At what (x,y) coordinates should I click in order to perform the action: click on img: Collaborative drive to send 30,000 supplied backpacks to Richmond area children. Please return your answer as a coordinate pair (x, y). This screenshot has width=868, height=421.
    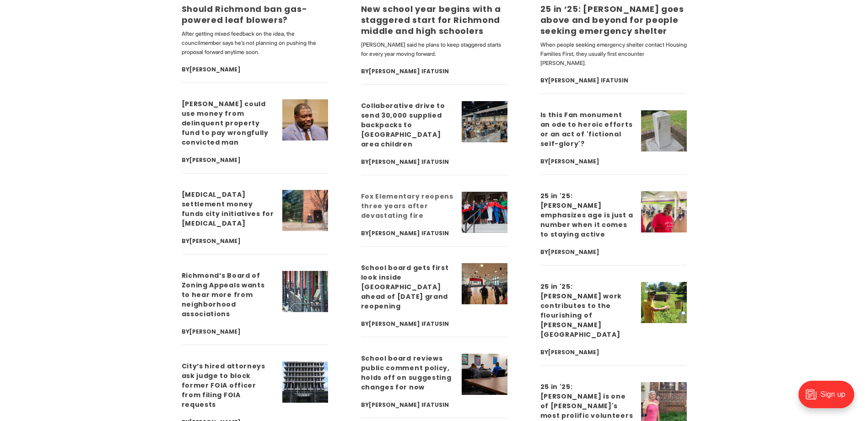
    Looking at the image, I should click on (485, 122).